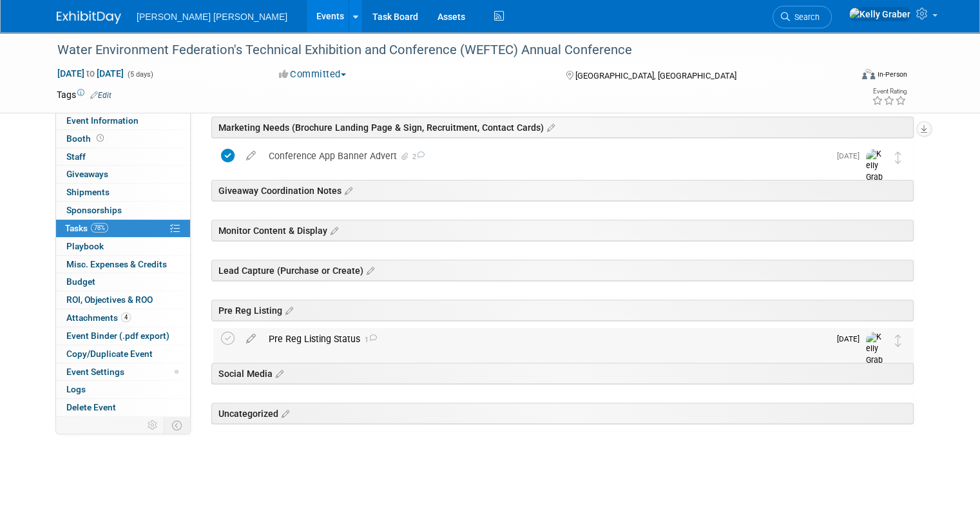 This screenshot has height=509, width=980. Describe the element at coordinates (312, 74) in the screenshot. I see `button: Committed` at that location.